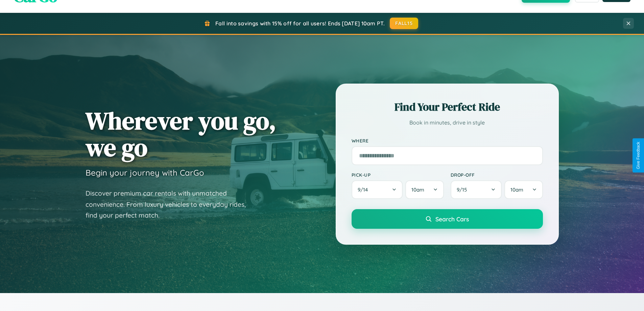 The image size is (644, 311). I want to click on span: 9 / 14, so click(364, 189).